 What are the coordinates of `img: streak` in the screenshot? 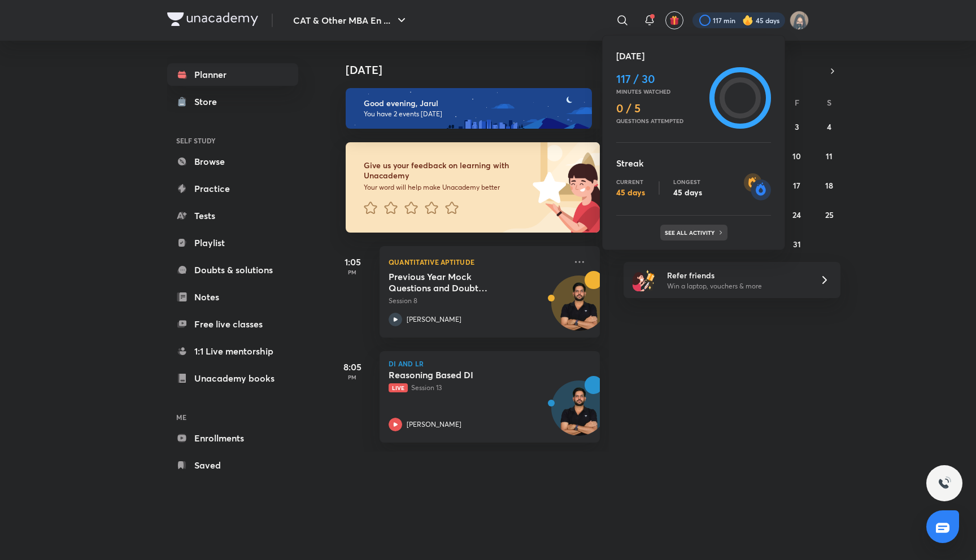 It's located at (757, 187).